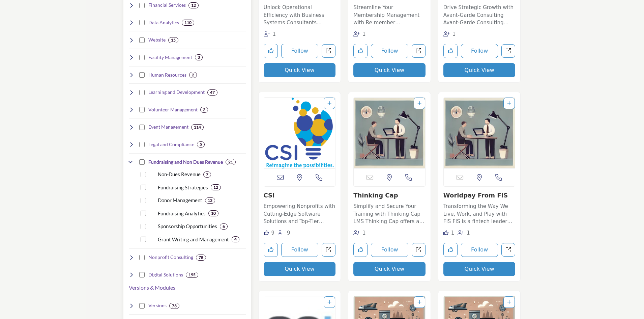  I want to click on h4: Learning and Development: Expertise in designing and implementing educational programs, workshops..., so click(177, 92).